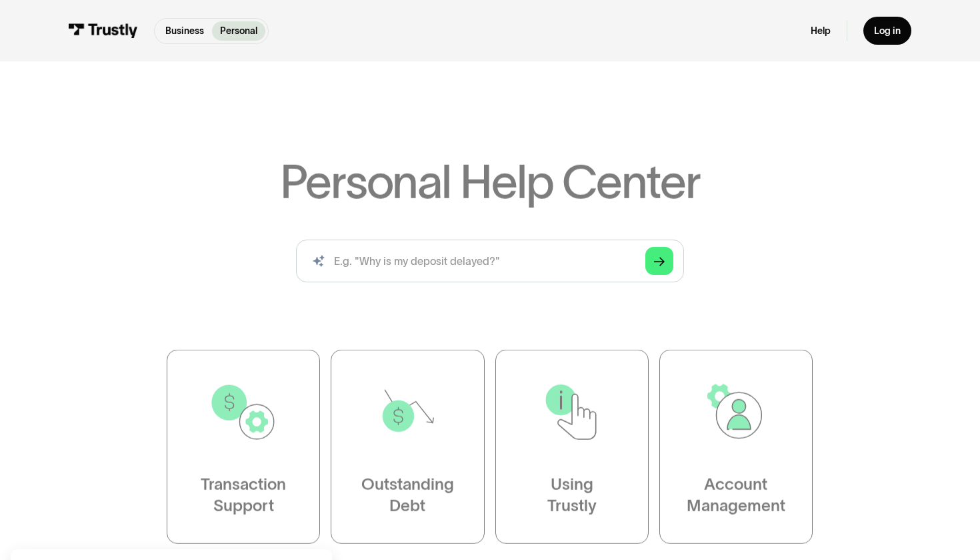 The height and width of the screenshot is (560, 980). What do you see at coordinates (821, 31) in the screenshot?
I see `a: Help` at bounding box center [821, 31].